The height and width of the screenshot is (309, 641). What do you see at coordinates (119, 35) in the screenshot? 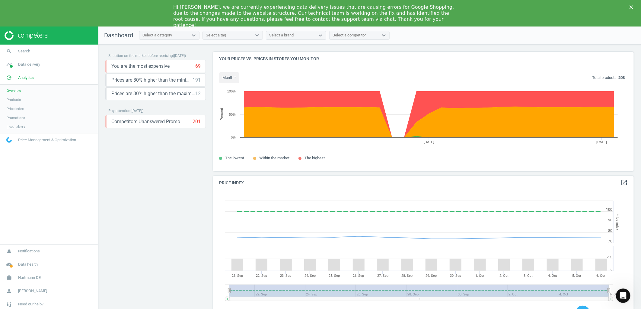
I see `span: Dashboard` at bounding box center [119, 35].